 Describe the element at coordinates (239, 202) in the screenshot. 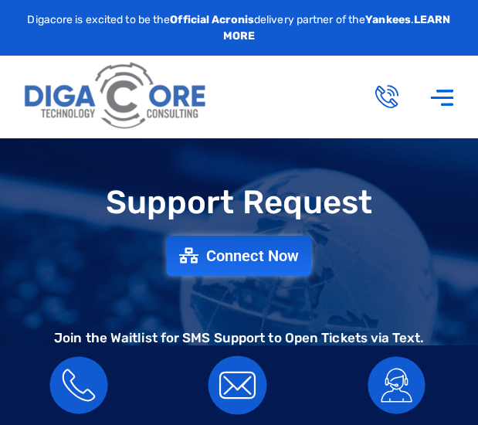

I see `h1: Support Request` at that location.